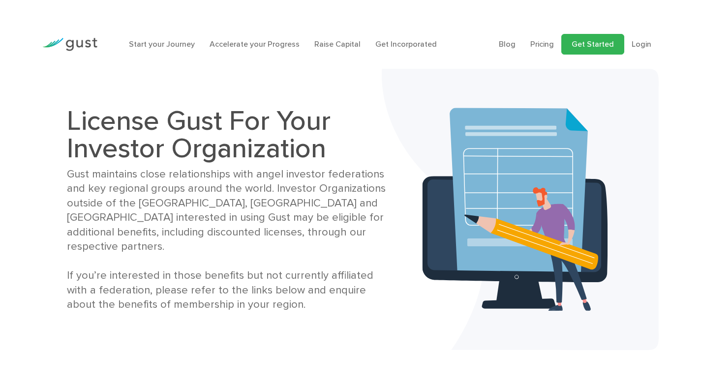  I want to click on a: Raise Capital, so click(338, 44).